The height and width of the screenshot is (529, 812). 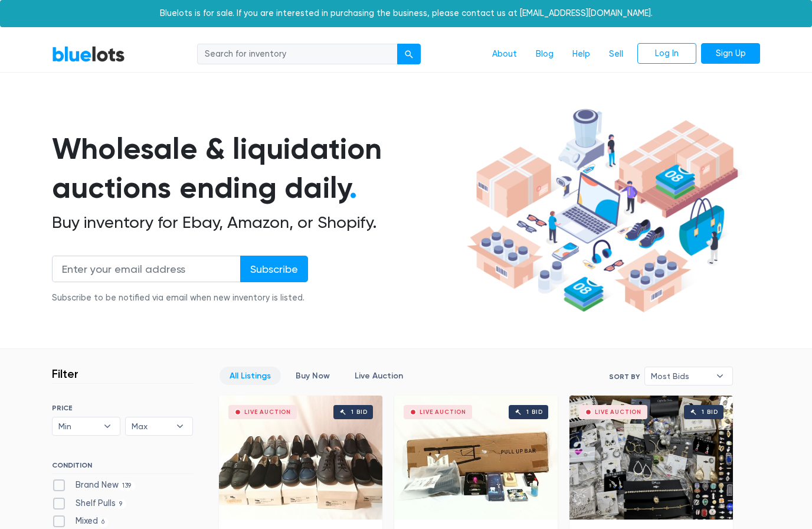 I want to click on label: Brand New, so click(x=93, y=485).